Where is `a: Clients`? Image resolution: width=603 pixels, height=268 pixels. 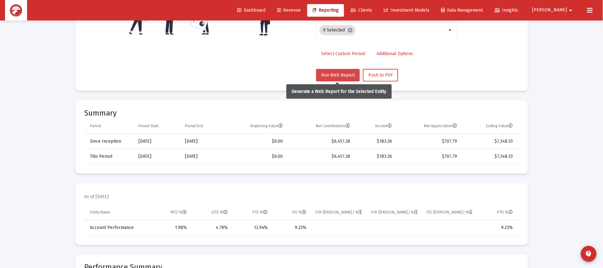 a: Clients is located at coordinates (361, 10).